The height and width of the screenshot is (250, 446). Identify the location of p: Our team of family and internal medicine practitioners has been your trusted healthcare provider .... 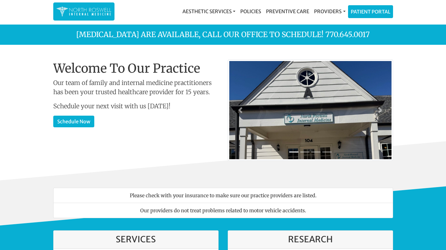
(136, 87).